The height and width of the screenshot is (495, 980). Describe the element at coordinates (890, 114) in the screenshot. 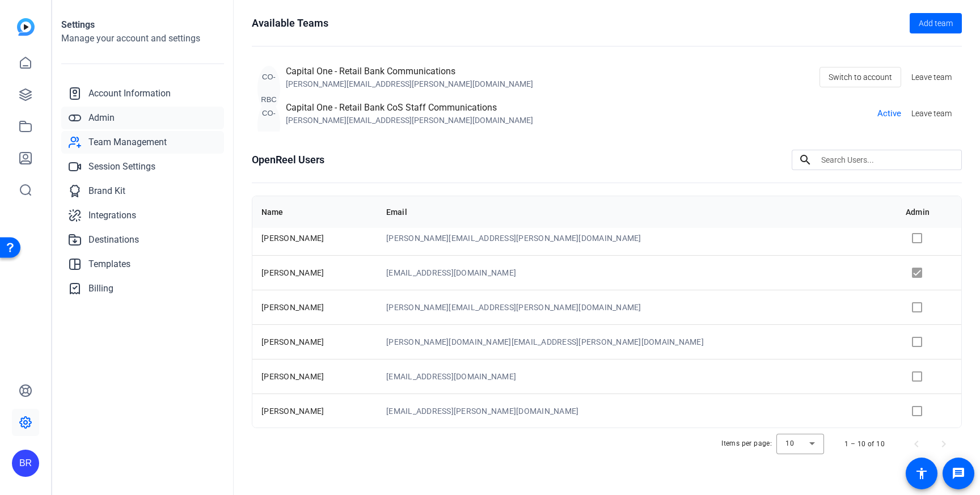

I see `span: Active` at that location.